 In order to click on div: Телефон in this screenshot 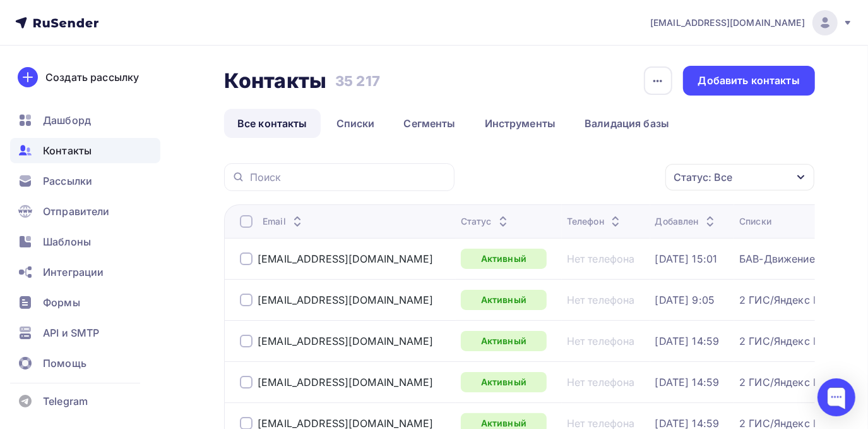, I will do `click(595, 221)`.